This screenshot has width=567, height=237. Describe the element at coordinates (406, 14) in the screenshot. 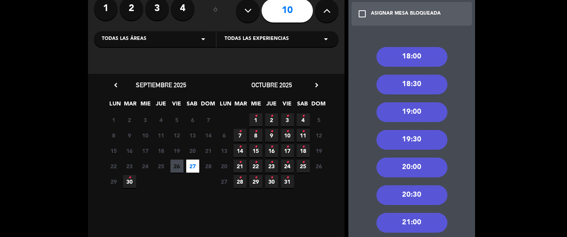

I see `div: ASIGNAR MESA BLOQUEADA` at that location.